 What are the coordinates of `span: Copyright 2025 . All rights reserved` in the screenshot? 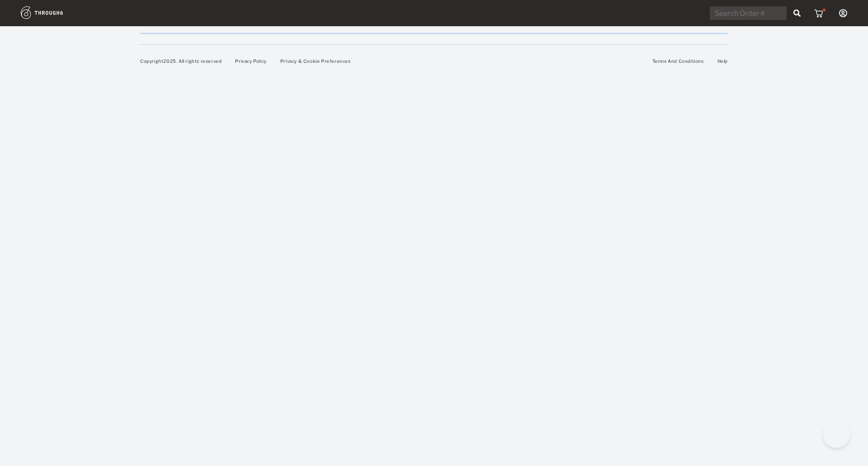 It's located at (181, 61).